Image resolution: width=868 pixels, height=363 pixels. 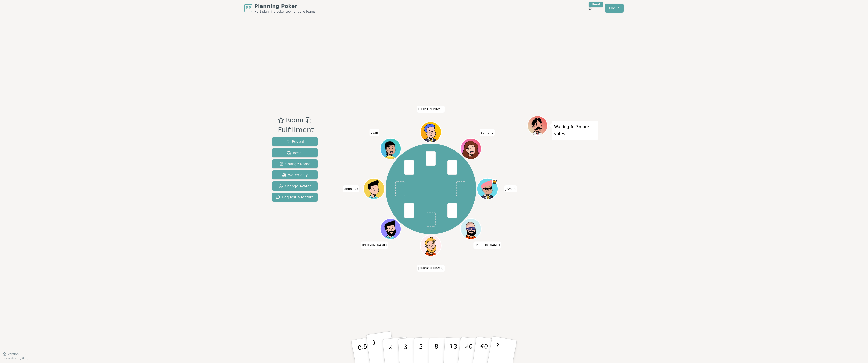 What do you see at coordinates (295, 197) in the screenshot?
I see `span: Request a feature` at bounding box center [295, 197].